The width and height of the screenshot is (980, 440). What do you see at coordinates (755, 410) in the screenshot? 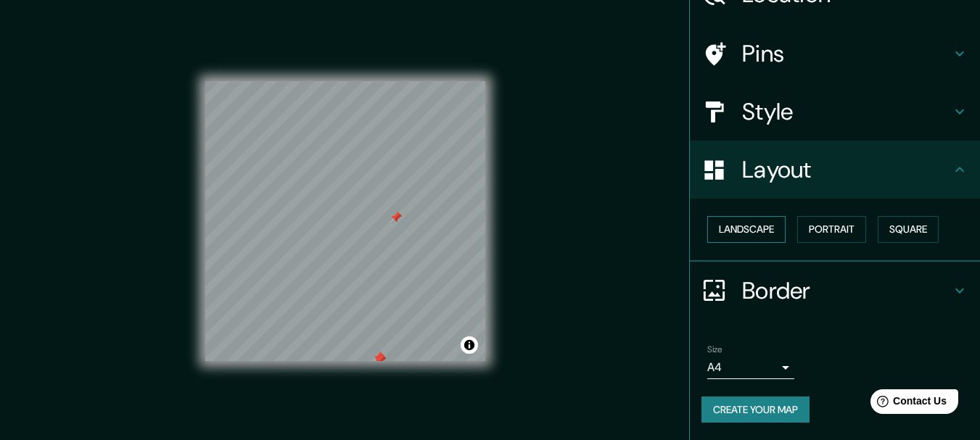
I see `button: Create your map` at bounding box center [755, 410].